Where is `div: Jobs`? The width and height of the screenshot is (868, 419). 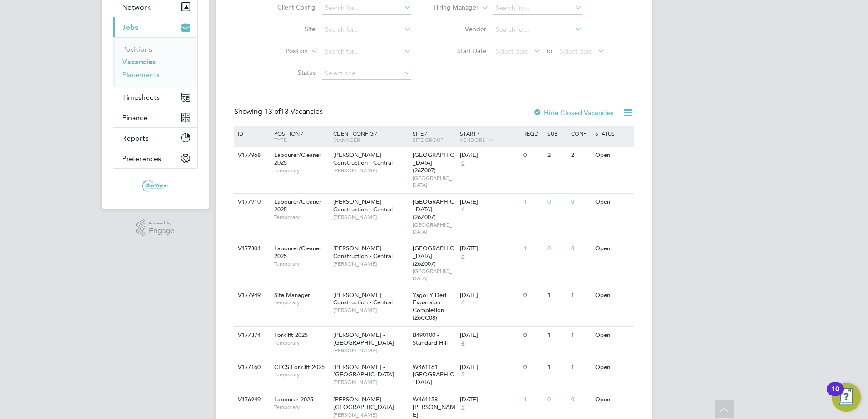 div: Jobs is located at coordinates (156, 62).